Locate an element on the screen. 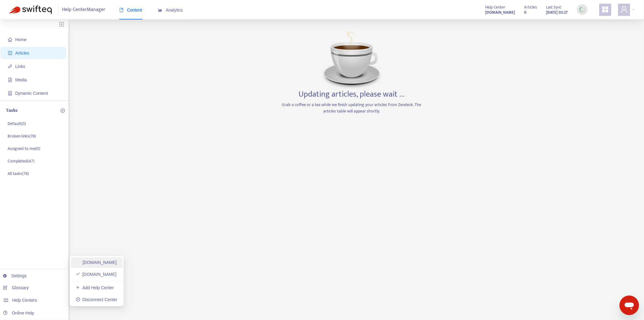 The height and width of the screenshot is (320, 644). h3: Updating articles, please wait ... is located at coordinates (352, 95).